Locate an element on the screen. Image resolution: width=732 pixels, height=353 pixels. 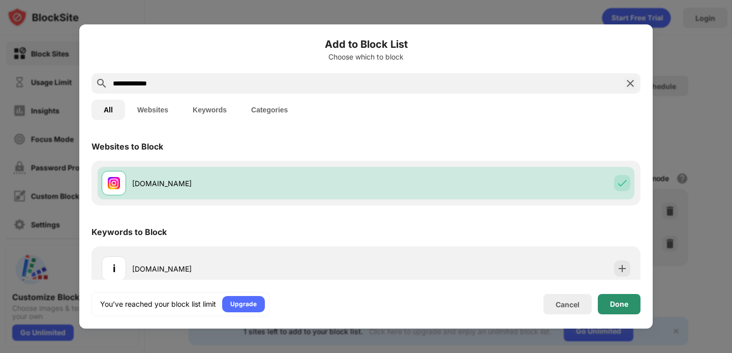
button: Categories is located at coordinates (269, 110).